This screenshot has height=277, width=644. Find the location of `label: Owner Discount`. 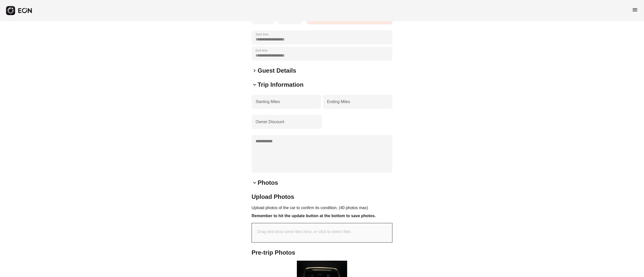

label: Owner Discount is located at coordinates (270, 122).